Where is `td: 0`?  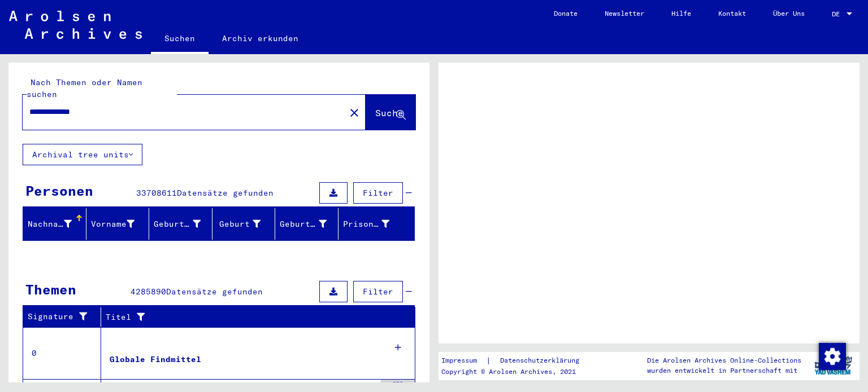 td: 0 is located at coordinates (62, 353).